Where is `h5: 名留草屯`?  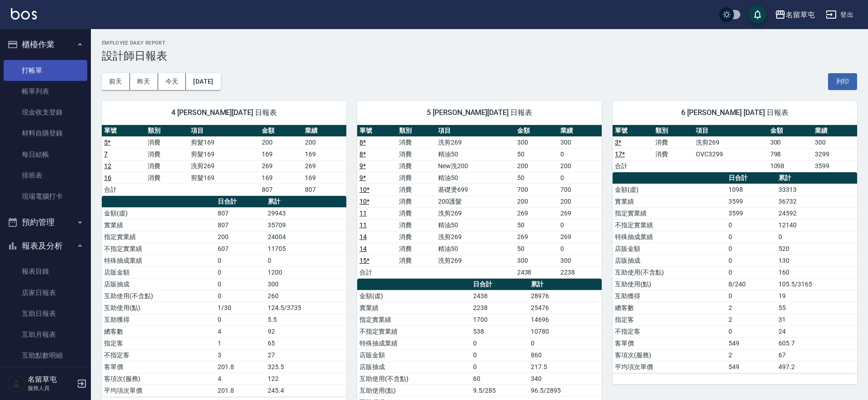 h5: 名留草屯 is located at coordinates (51, 379).